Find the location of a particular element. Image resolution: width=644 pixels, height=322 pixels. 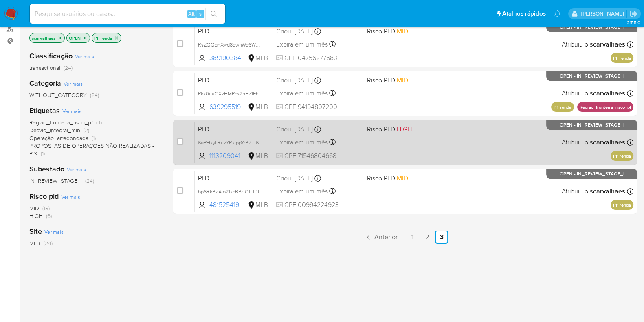

input: Pesquise usuários ou casos... is located at coordinates (128, 14).